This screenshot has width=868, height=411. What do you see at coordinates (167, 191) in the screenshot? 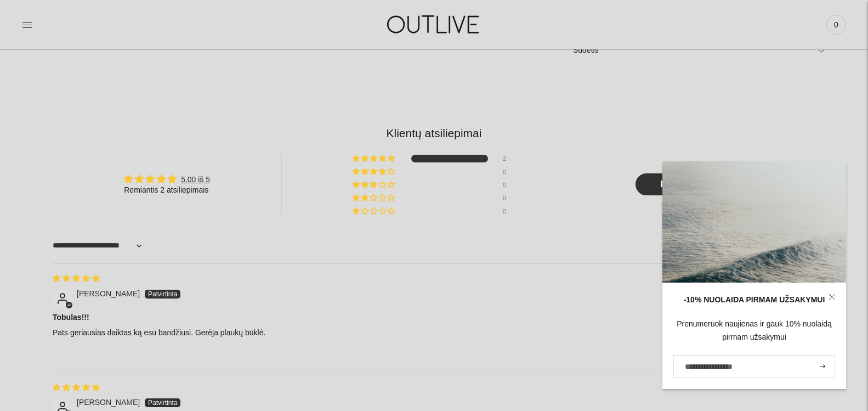
I see `div: Remiantis 2 atsiliepimais` at bounding box center [167, 191].